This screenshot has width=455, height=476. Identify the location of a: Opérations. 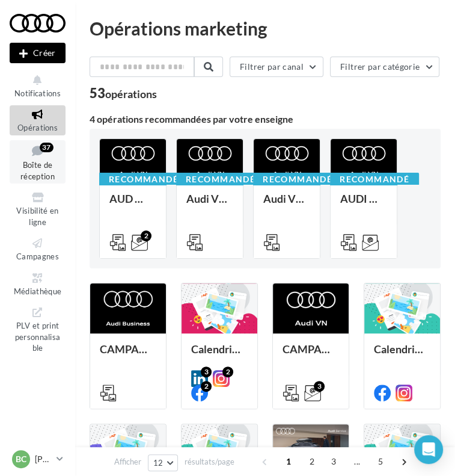
(37, 120).